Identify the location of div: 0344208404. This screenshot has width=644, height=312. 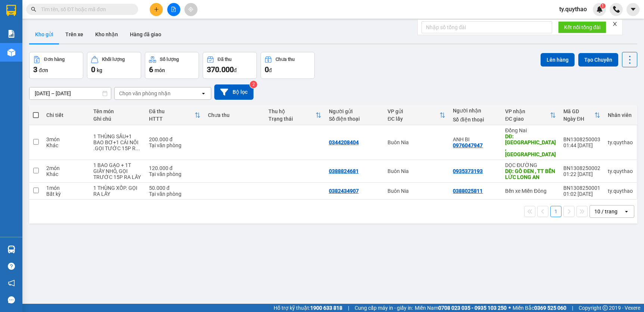
(344, 143).